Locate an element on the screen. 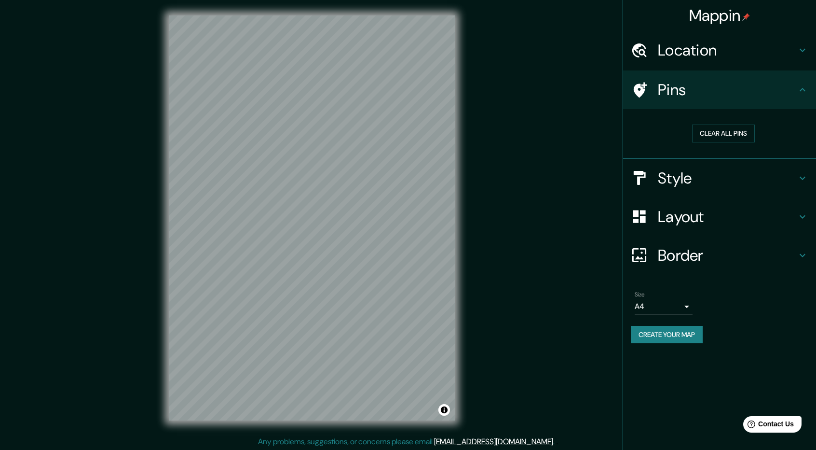  div: Location is located at coordinates (720, 50).